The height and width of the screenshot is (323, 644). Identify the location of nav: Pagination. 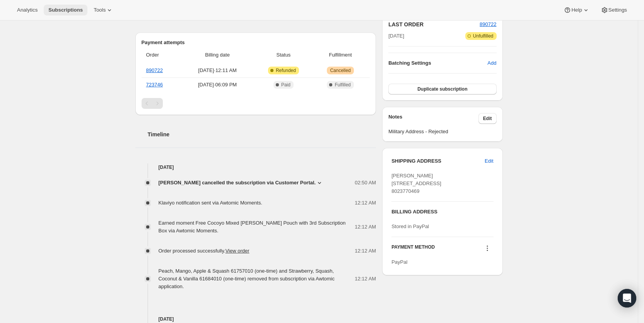
(256, 103).